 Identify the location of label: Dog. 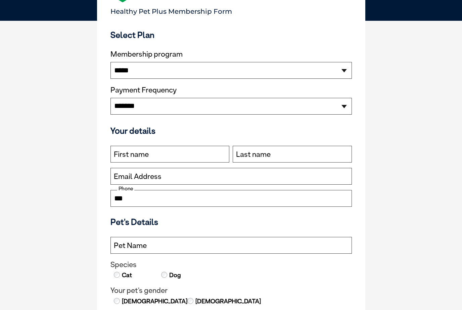
(175, 276).